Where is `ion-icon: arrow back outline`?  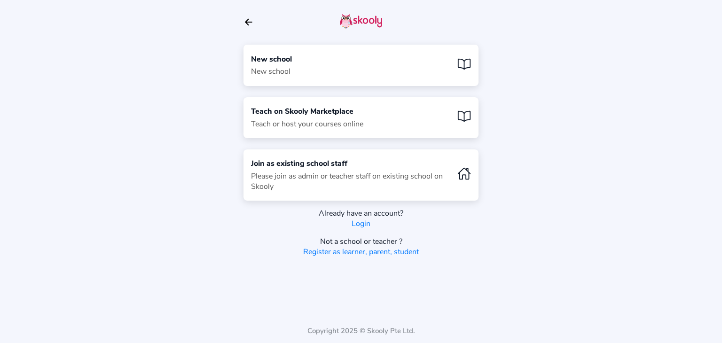 ion-icon: arrow back outline is located at coordinates (249, 22).